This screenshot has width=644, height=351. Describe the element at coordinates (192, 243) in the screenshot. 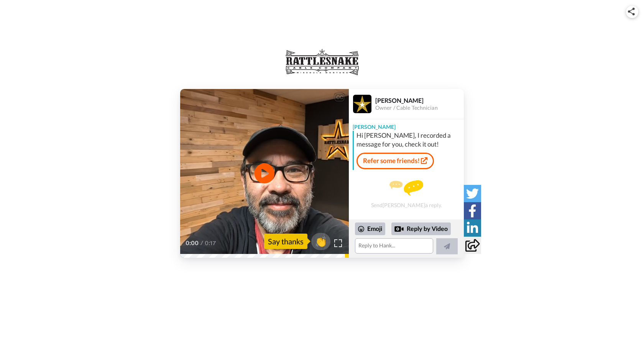

I see `span: 0:00` at that location.